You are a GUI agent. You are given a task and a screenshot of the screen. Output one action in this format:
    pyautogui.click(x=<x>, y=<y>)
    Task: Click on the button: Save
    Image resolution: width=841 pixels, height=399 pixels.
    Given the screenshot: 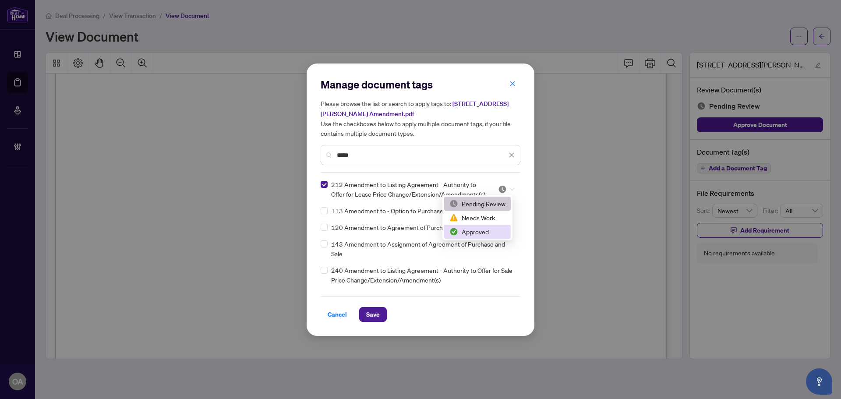 What is the action you would take?
    pyautogui.click(x=373, y=314)
    